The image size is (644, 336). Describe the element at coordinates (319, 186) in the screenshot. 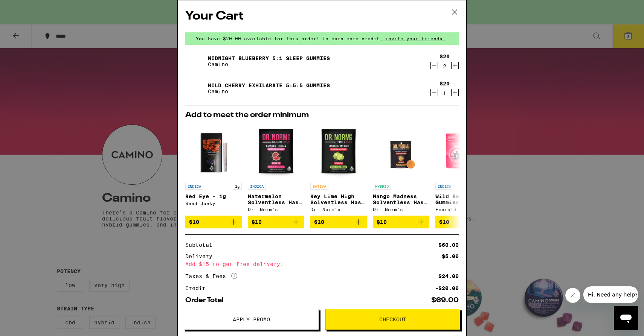

I see `p: SATIVA` at that location.